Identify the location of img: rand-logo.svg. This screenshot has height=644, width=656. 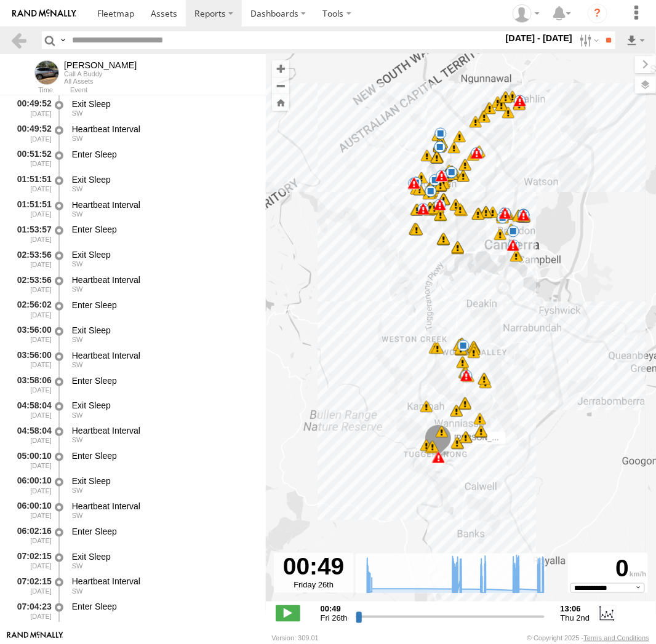
(44, 14).